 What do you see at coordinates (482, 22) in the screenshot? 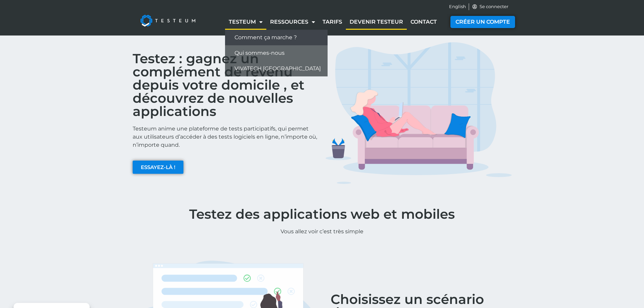
I see `span: CRÉER UN COMPTE` at bounding box center [482, 22].